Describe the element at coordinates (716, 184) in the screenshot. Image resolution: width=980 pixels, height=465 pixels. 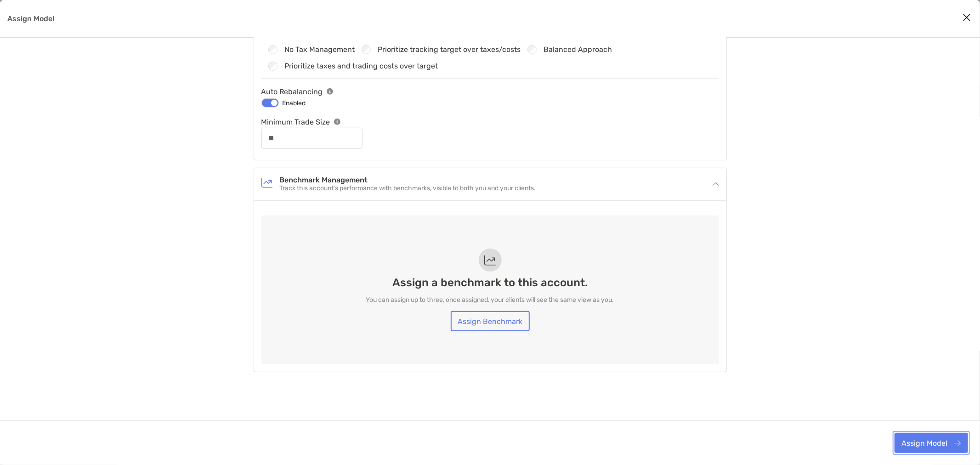
I see `img: icon arrow` at that location.